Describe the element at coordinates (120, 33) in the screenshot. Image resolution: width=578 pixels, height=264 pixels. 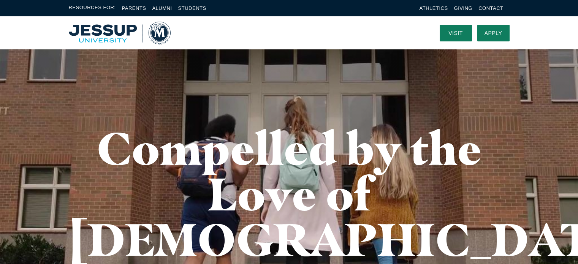
I see `a: Home` at that location.